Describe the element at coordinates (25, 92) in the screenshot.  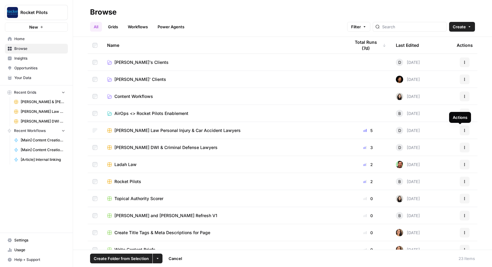
I see `span: Recent Grids` at that location.